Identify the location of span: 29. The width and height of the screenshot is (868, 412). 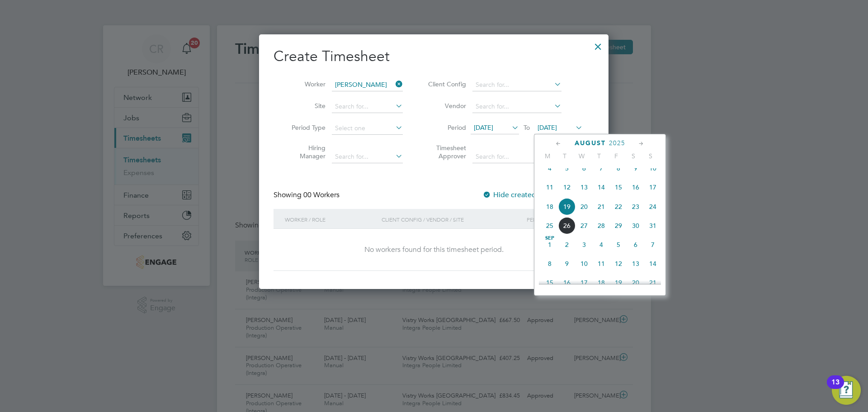
(618, 225).